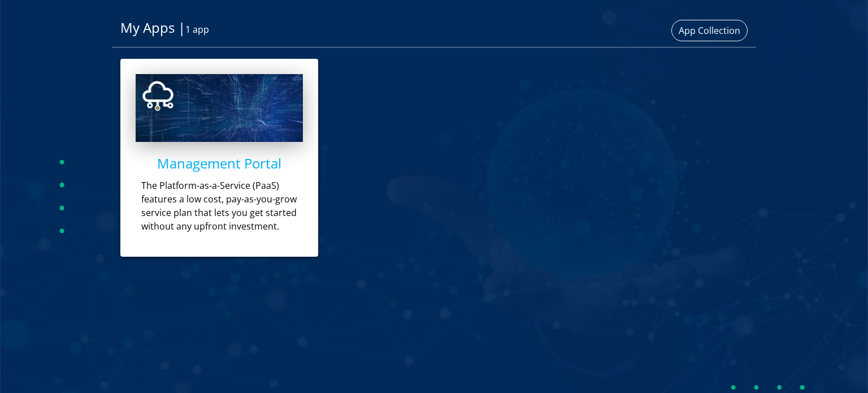 This screenshot has height=393, width=868. I want to click on a: Management PortalThe Platform-as-a-Service (PaaS) features a low cost, pay-as-you-grow service pl..., so click(219, 158).